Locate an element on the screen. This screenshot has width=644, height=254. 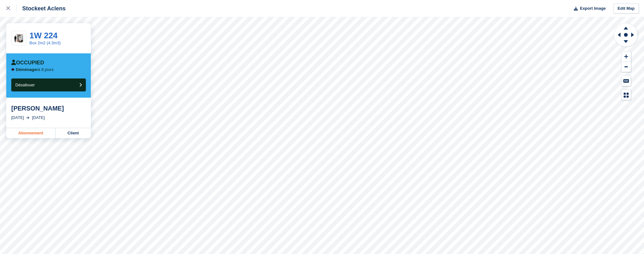
a: Client is located at coordinates (73, 133).